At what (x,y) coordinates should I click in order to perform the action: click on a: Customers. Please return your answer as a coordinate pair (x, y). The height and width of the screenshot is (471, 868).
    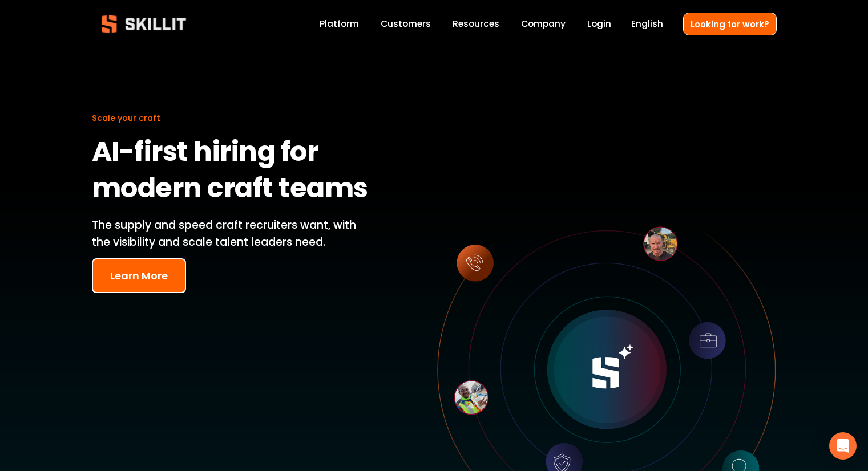
    Looking at the image, I should click on (406, 24).